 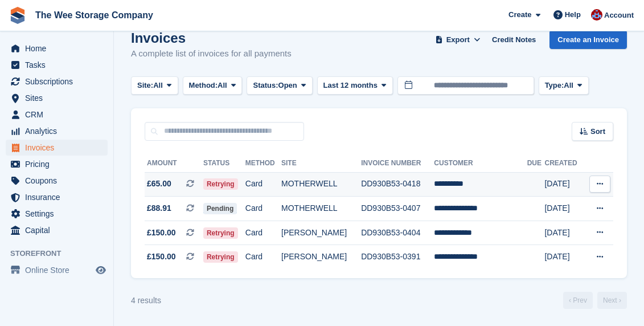 What do you see at coordinates (159, 183) in the screenshot?
I see `span: £65.00` at bounding box center [159, 183].